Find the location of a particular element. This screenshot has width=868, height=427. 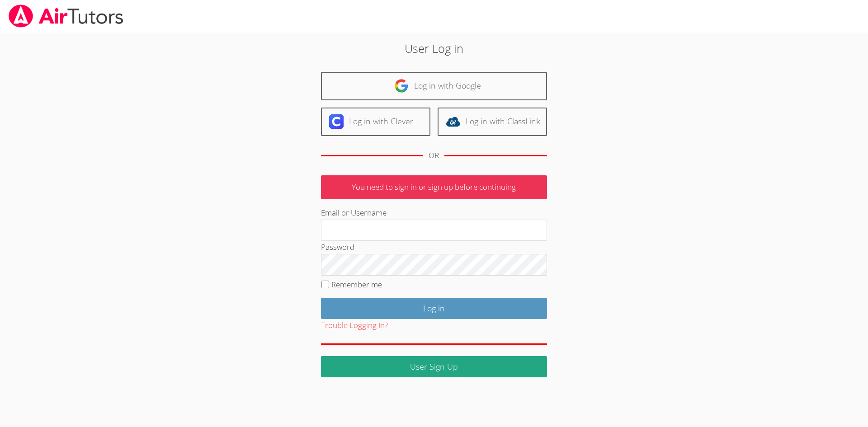

img: google-logo-50288ca7cdecda66e5e0955fdab243c47b7ad437acaf1139b6f446037453330a.svg is located at coordinates (401, 86).